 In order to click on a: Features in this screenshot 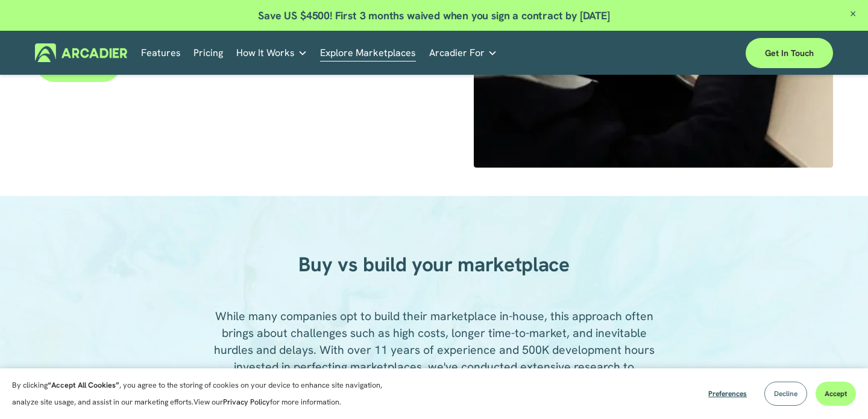, I will do `click(161, 53)`.